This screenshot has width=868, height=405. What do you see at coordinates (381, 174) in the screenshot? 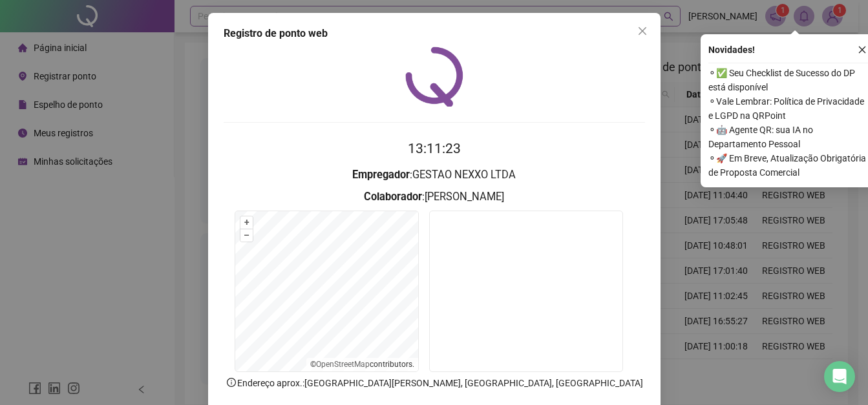
I see `strong: Empregador` at bounding box center [381, 174].